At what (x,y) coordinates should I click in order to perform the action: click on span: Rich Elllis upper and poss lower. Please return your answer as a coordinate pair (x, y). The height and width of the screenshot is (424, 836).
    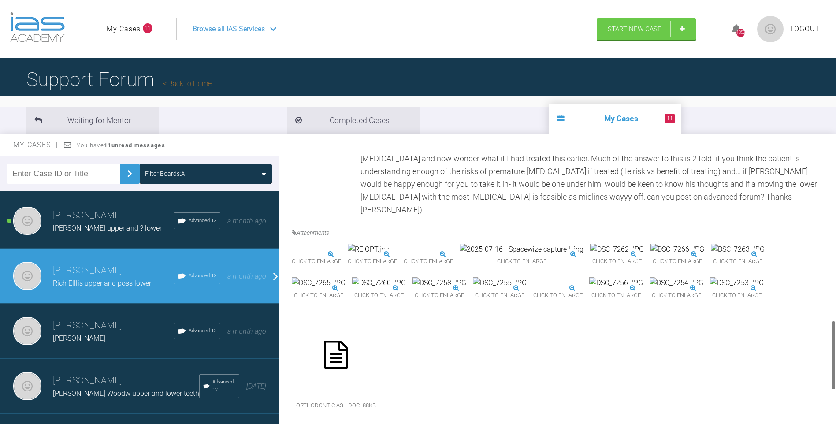
    Looking at the image, I should click on (102, 283).